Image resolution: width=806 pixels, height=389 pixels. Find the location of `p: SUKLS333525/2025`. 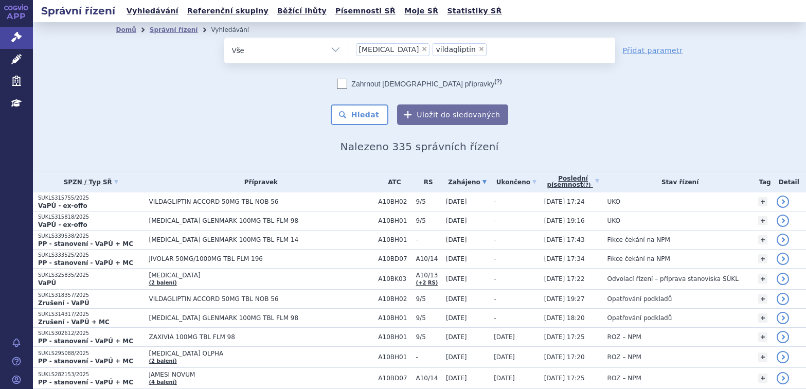

p: SUKLS333525/2025 is located at coordinates (91, 255).